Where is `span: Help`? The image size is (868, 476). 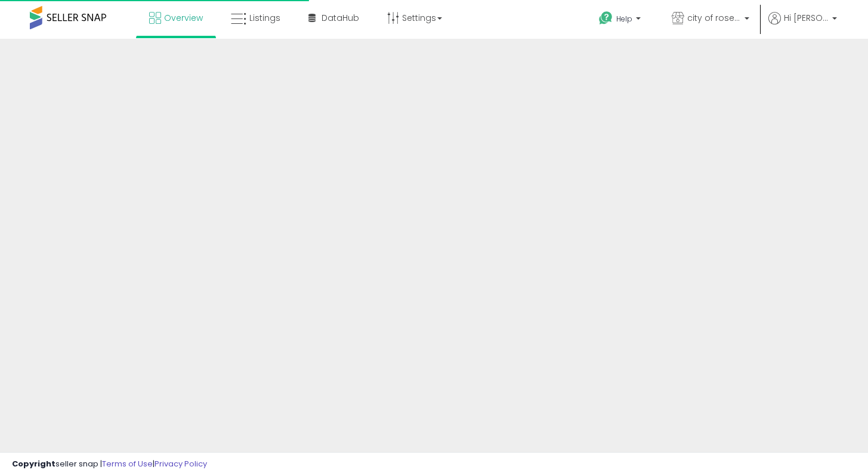
span: Help is located at coordinates (624, 19).